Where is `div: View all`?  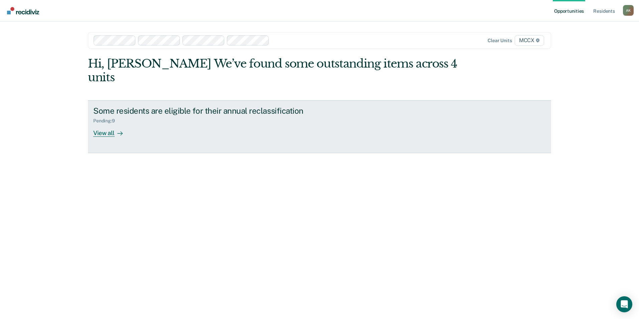 div: View all is located at coordinates (112, 130).